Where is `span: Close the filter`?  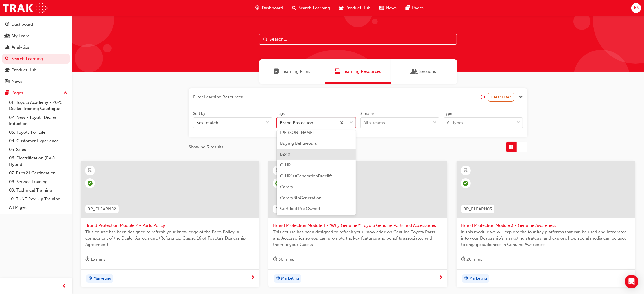
span: Close the filter is located at coordinates (520, 97).